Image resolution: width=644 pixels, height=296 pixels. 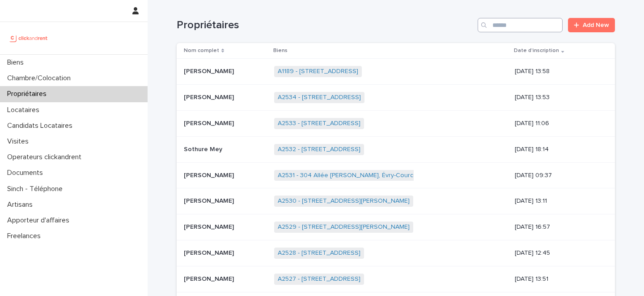 I want to click on p: Visites, so click(x=20, y=141).